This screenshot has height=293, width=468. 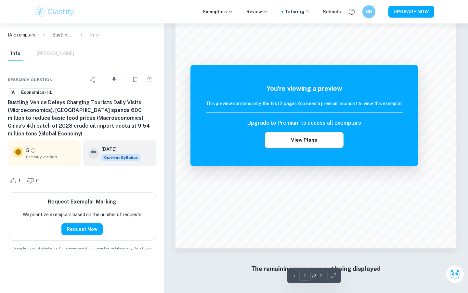 What do you see at coordinates (114, 80) in the screenshot?
I see `div: Download` at bounding box center [114, 80].